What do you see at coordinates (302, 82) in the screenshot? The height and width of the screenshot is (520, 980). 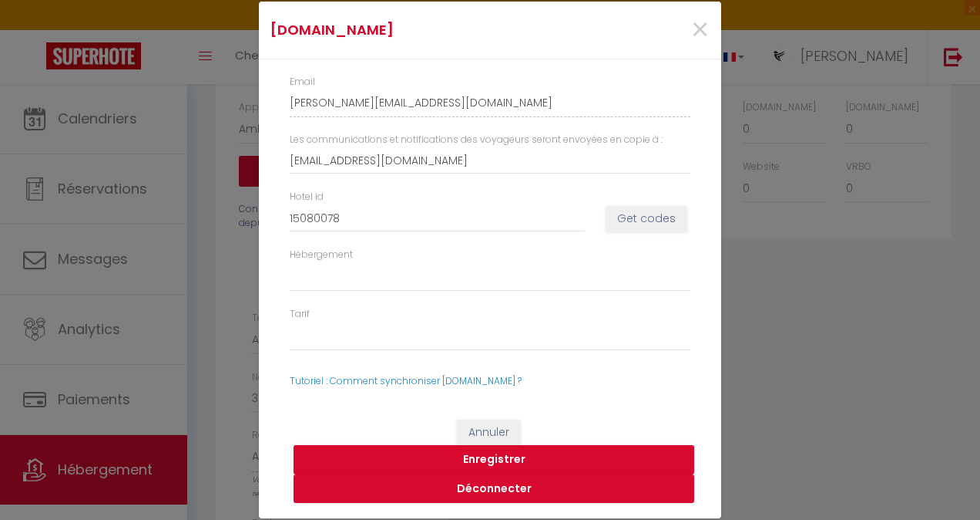 I see `label: Email` at bounding box center [302, 82].